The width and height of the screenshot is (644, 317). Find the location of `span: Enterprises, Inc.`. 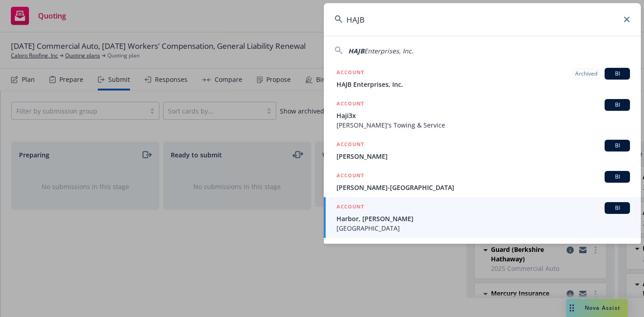

span: Enterprises, Inc. is located at coordinates (389, 50).